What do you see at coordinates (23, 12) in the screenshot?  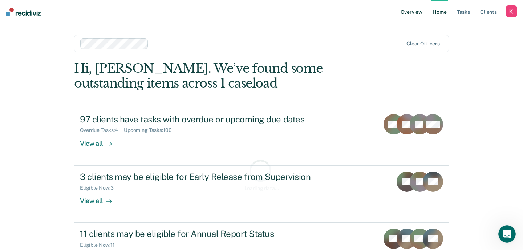 I see `img: Recidiviz` at bounding box center [23, 12].